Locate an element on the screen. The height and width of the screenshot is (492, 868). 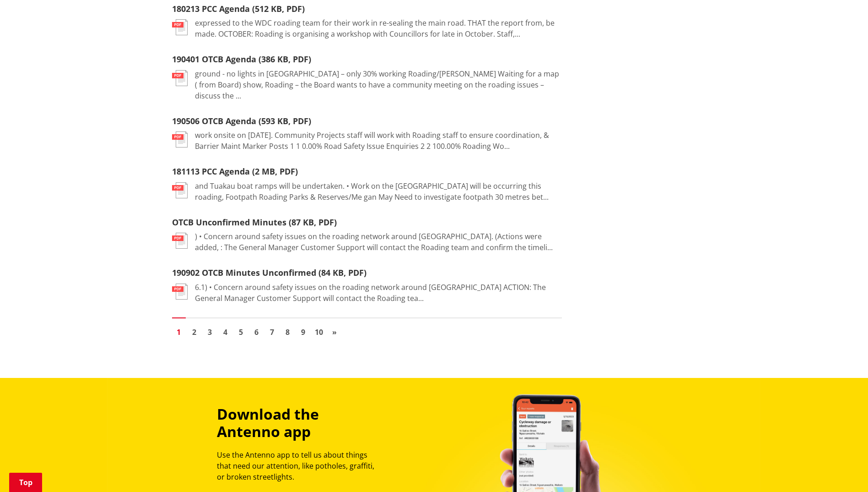
p: expressed to the WDC roading team for their work in re-sealing the main road. THAT the report fro... is located at coordinates (379, 28).